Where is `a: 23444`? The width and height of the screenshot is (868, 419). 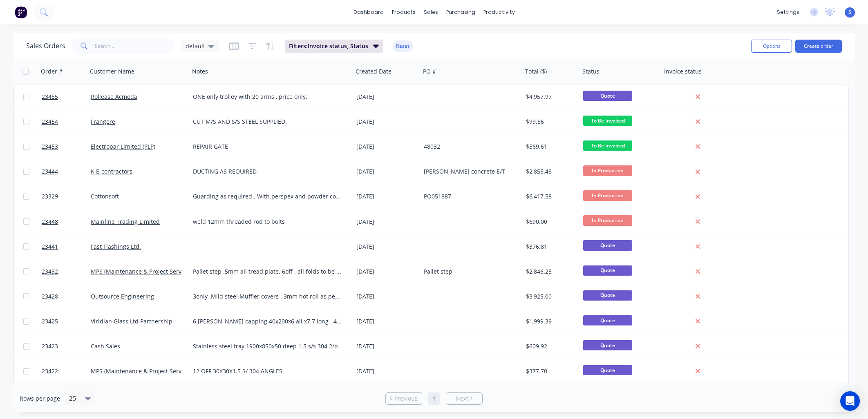 a: 23444 is located at coordinates (66, 172).